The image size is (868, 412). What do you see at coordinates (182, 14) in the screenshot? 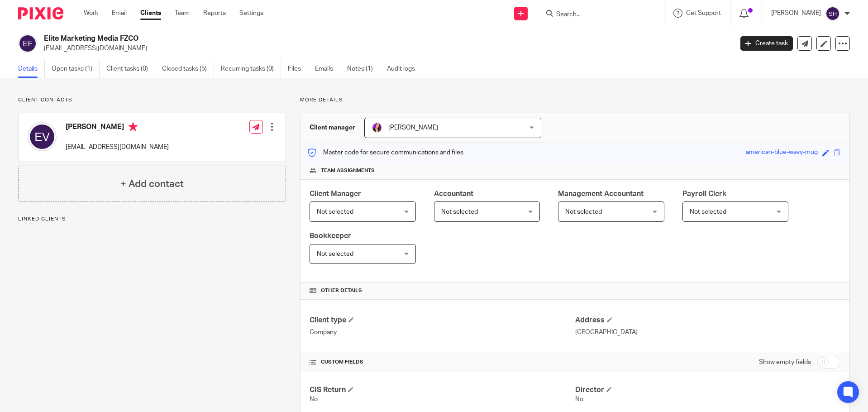
I see `a: Team` at bounding box center [182, 14].